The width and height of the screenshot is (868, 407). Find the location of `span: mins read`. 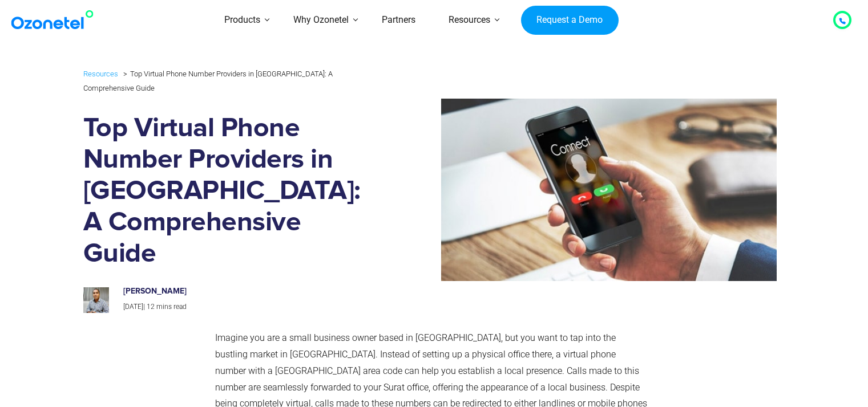

span: mins read is located at coordinates (172, 307).